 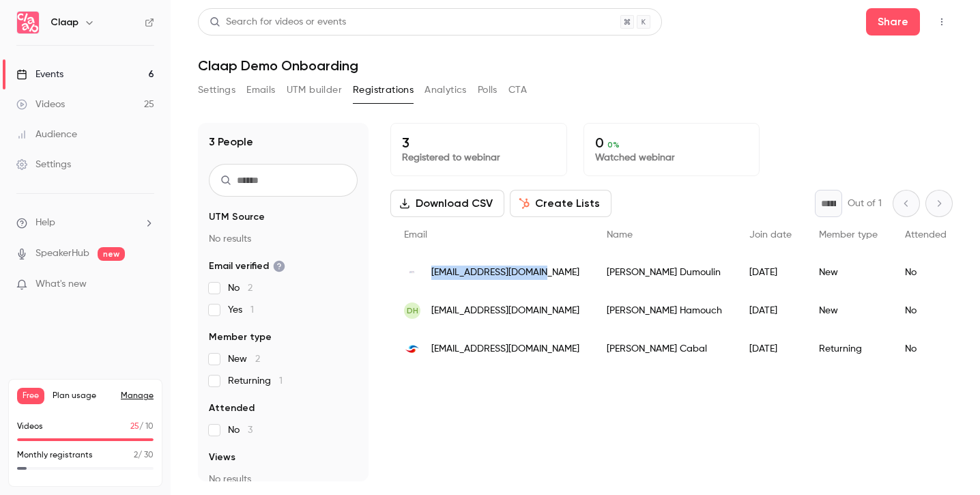 What do you see at coordinates (28, 22) in the screenshot?
I see `img: Claap` at bounding box center [28, 22].